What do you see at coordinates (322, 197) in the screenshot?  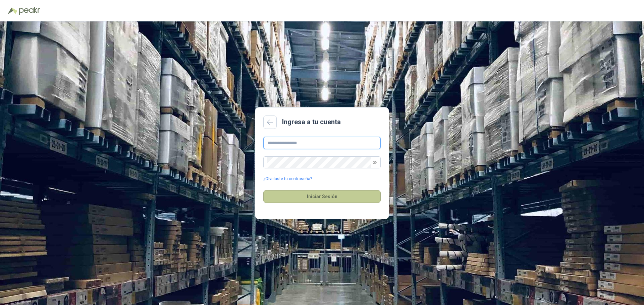 I see `button: Iniciar Sesión` at bounding box center [322, 197].